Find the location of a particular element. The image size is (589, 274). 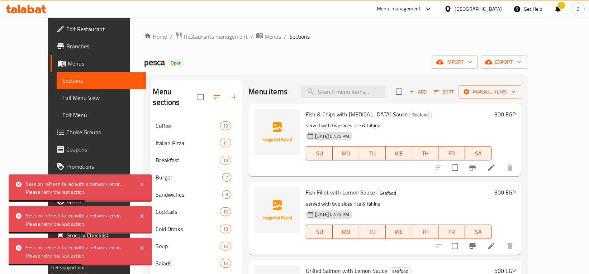

span: Full Menu View is located at coordinates (101, 98).